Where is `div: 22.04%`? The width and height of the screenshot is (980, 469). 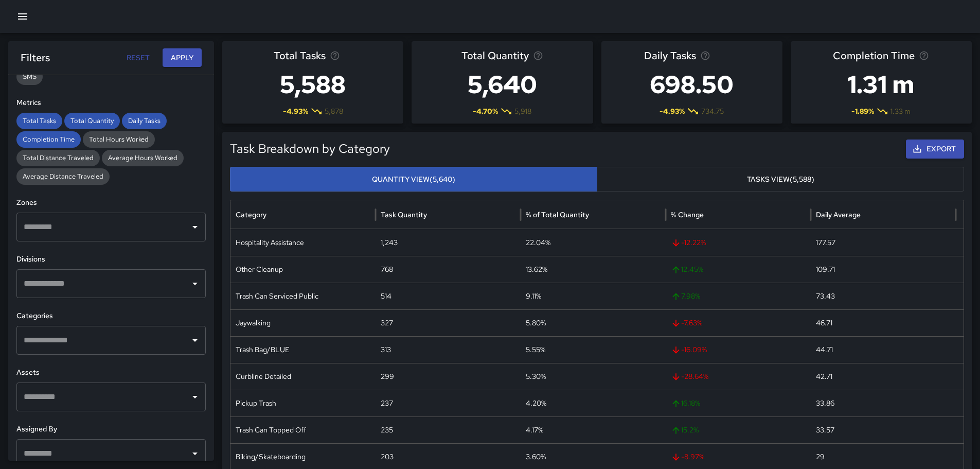
div: 22.04% is located at coordinates (593, 242).